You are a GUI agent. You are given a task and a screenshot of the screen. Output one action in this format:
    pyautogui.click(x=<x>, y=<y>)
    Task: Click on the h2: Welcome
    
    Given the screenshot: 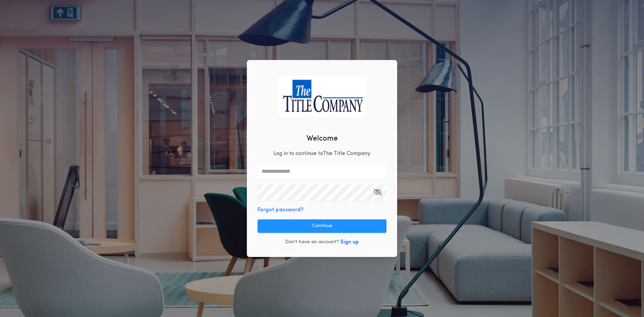 What is the action you would take?
    pyautogui.click(x=322, y=138)
    